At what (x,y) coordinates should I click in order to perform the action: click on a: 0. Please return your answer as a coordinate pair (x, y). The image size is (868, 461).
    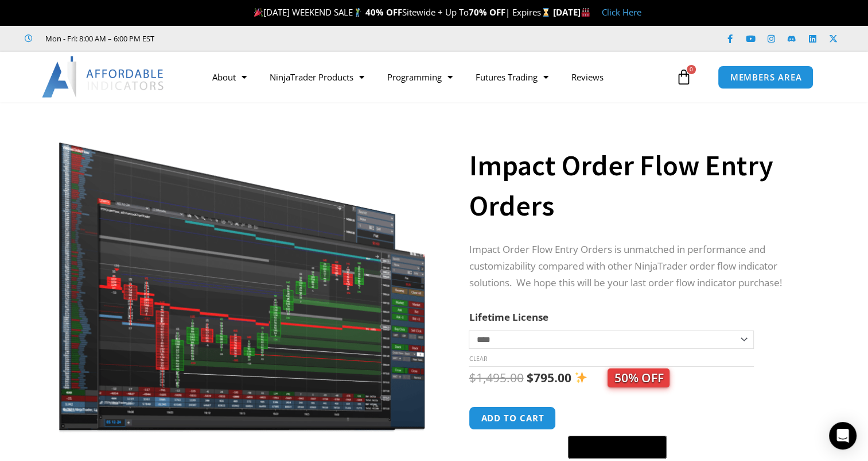
    Looking at the image, I should click on (684, 77).